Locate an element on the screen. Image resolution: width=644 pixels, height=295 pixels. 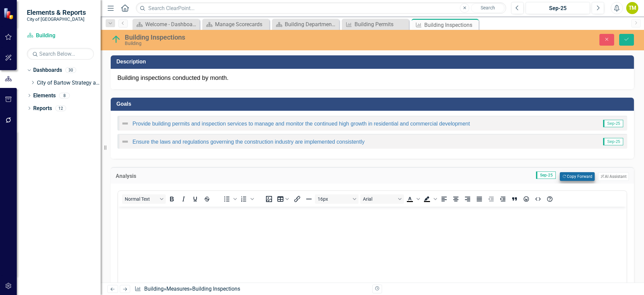
div: Building is located at coordinates (264, 43).